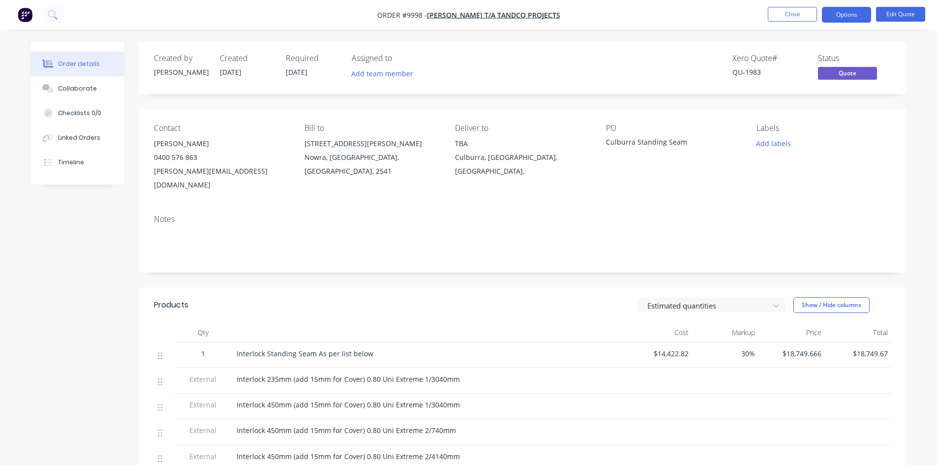 This screenshot has height=465, width=937. What do you see at coordinates (78, 89) in the screenshot?
I see `button: Collaborate` at bounding box center [78, 89].